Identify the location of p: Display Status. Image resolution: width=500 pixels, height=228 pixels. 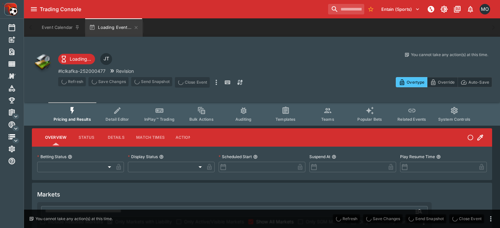
(143, 157).